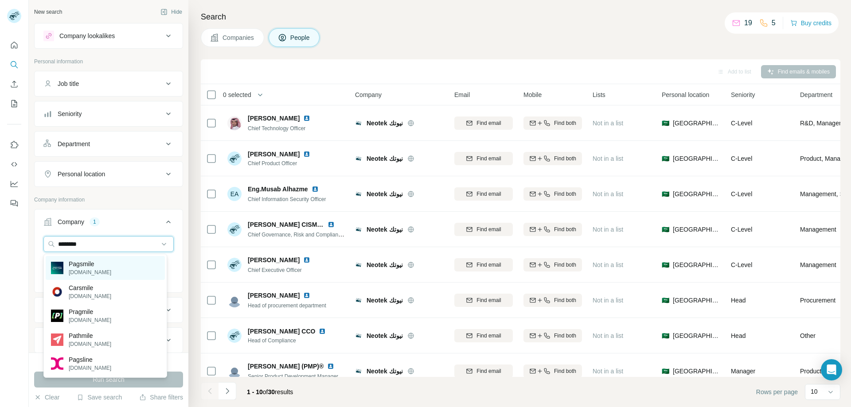 This screenshot has width=851, height=407. I want to click on span: Mobile, so click(532, 95).